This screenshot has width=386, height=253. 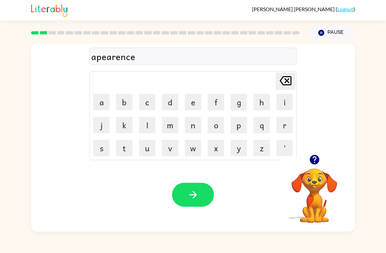 I want to click on button: i, so click(x=285, y=102).